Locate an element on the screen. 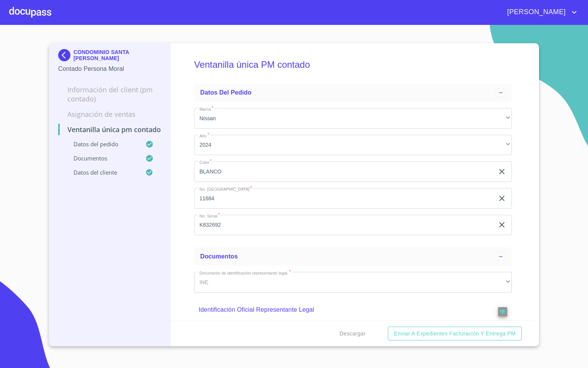 This screenshot has width=588, height=368. button: account of current user is located at coordinates (540, 12).